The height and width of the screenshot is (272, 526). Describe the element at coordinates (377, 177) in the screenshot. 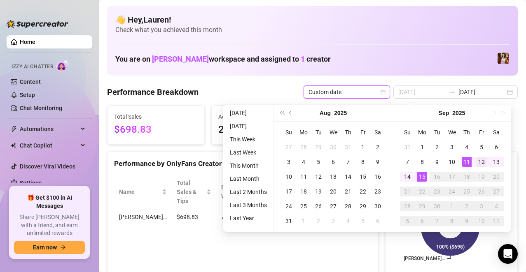

I see `div: 16` at that location.